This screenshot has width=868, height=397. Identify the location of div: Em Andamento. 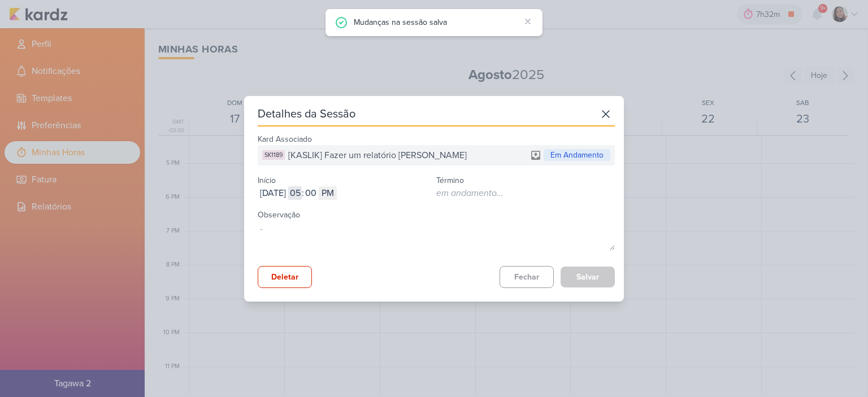
(577, 155).